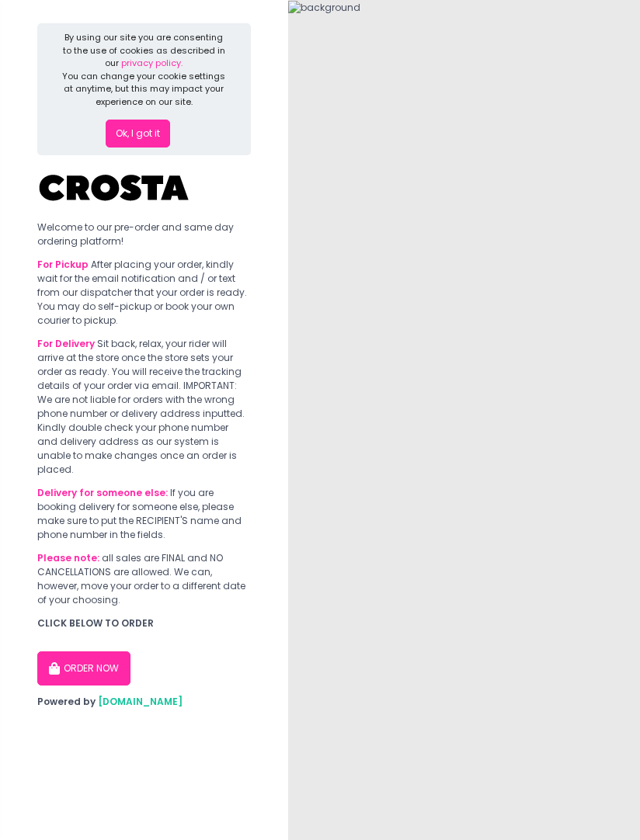 This screenshot has width=640, height=840. Describe the element at coordinates (143, 579) in the screenshot. I see `div: all sales are FINAL and NO CANCELLATIONS are allowed. We can, however, move your order to a diffe...` at that location.